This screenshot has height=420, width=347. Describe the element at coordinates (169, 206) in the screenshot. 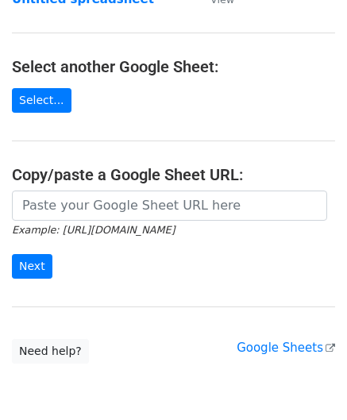

I see `input: Paste your Google Sheet URL here` at that location.